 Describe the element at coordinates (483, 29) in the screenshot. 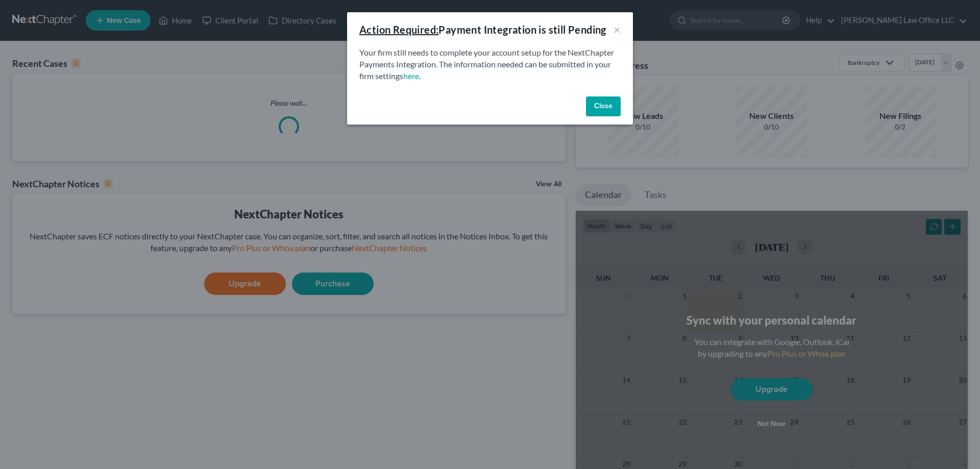

I see `div: Payment Integration is still Pending` at that location.